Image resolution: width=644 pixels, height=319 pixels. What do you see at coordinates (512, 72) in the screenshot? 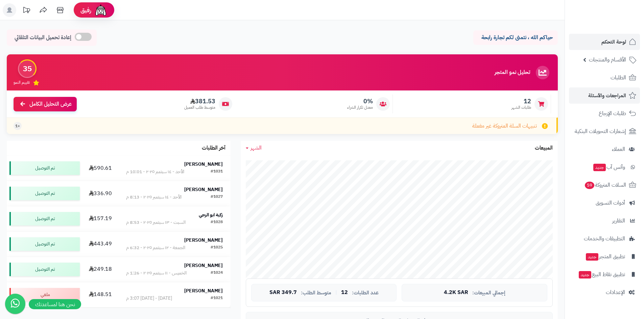
I see `h3: تحليل نمو المتجر` at bounding box center [512, 72].